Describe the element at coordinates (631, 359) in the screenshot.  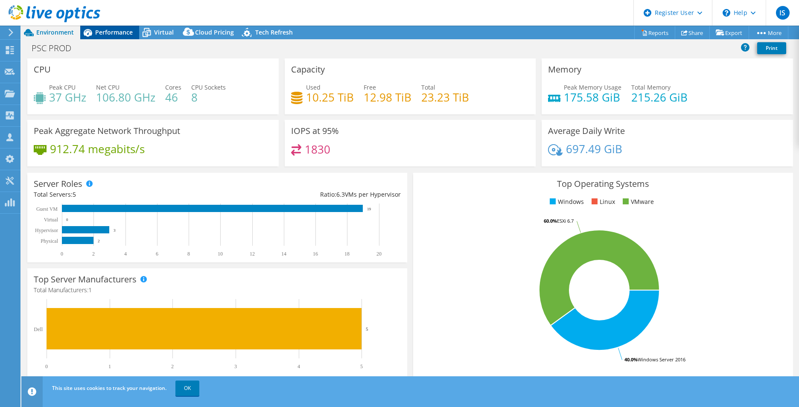
I see `tspan: 40.0%` at that location.